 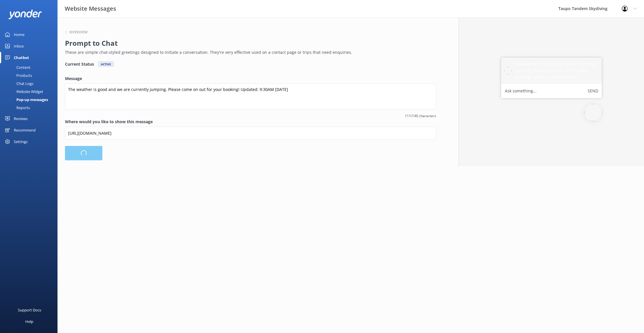 What do you see at coordinates (592, 91) in the screenshot?
I see `button: Send` at bounding box center [592, 91].